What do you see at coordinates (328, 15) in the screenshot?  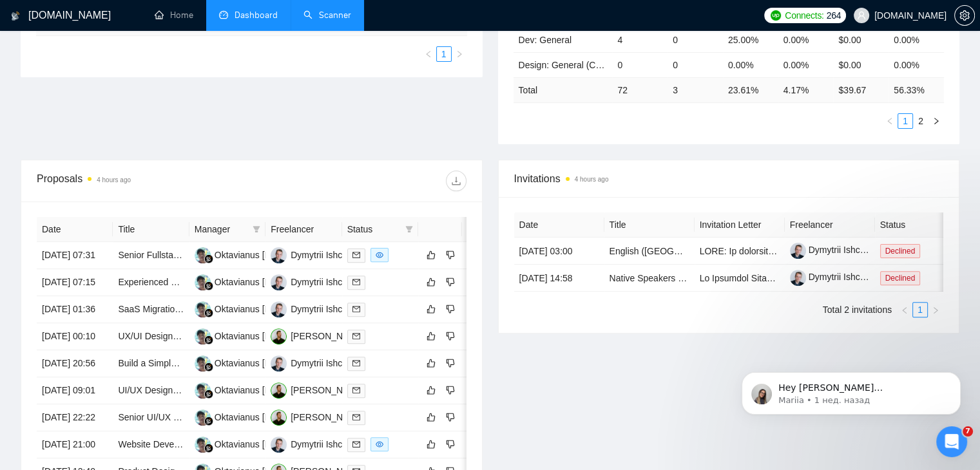 I see `a: searchScanner` at bounding box center [328, 15].